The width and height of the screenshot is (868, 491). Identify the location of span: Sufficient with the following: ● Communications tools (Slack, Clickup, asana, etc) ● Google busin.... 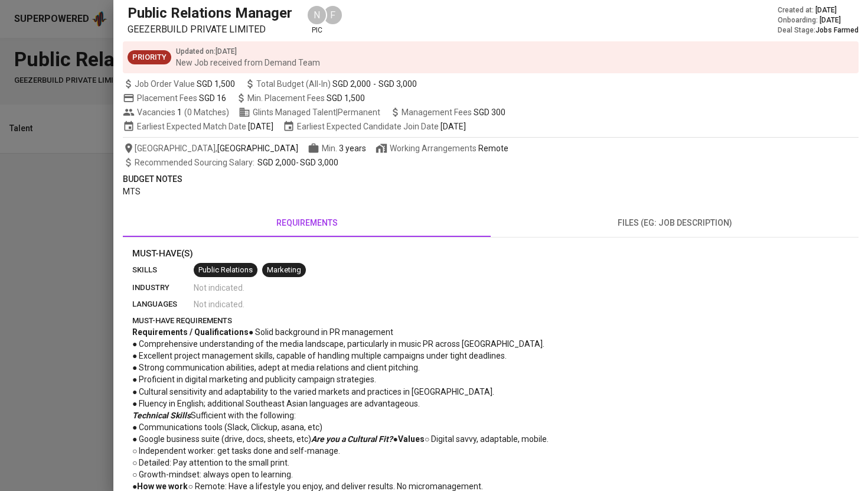
(227, 428).